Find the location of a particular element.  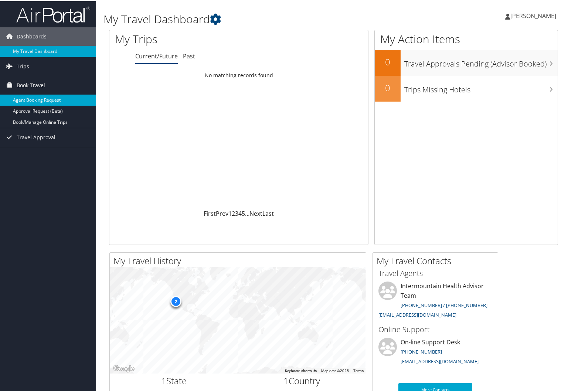

a: Prev is located at coordinates (222, 213).